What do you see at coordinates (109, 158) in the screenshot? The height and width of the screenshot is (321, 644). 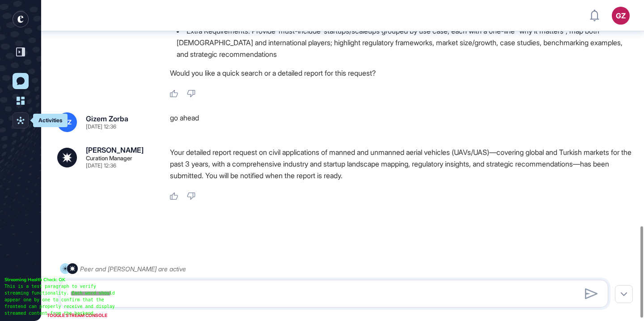 I see `div: Curation Manager` at bounding box center [109, 158].